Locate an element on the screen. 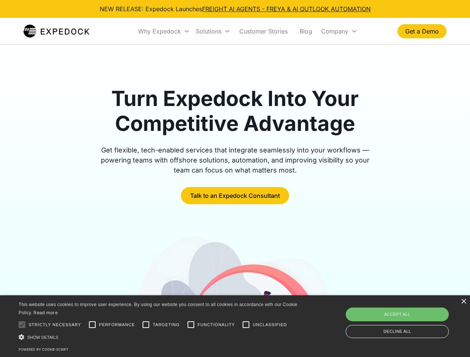  span: This website uses cookies to improve user experience. By using our website you consent to all coo... is located at coordinates (158, 309).